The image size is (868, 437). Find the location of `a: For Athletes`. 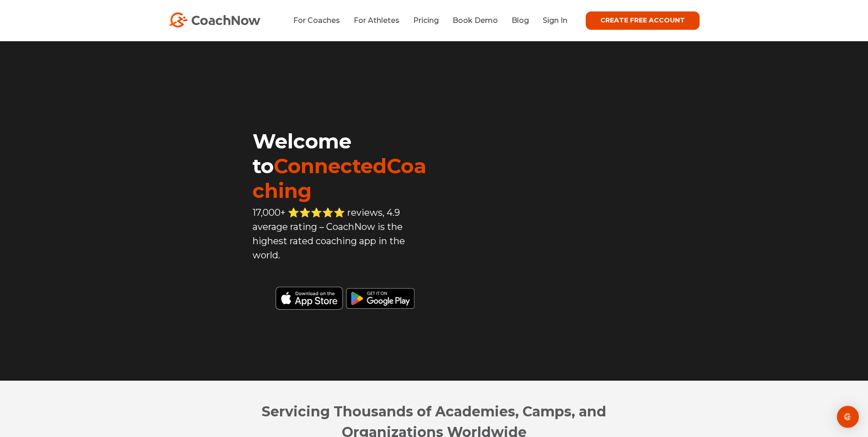

a: For Athletes is located at coordinates (377, 20).